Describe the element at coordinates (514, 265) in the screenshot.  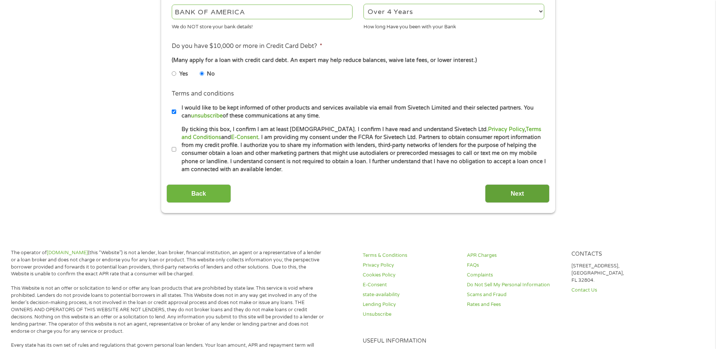
I see `a: FAQs` at that location.